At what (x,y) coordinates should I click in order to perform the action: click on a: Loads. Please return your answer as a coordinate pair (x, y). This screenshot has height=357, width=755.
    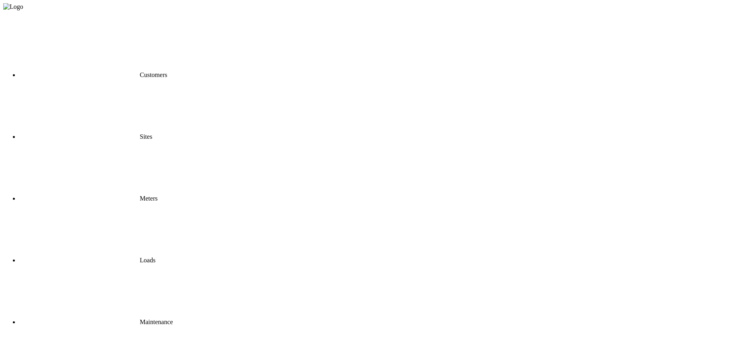
    Looking at the image, I should click on (87, 260).